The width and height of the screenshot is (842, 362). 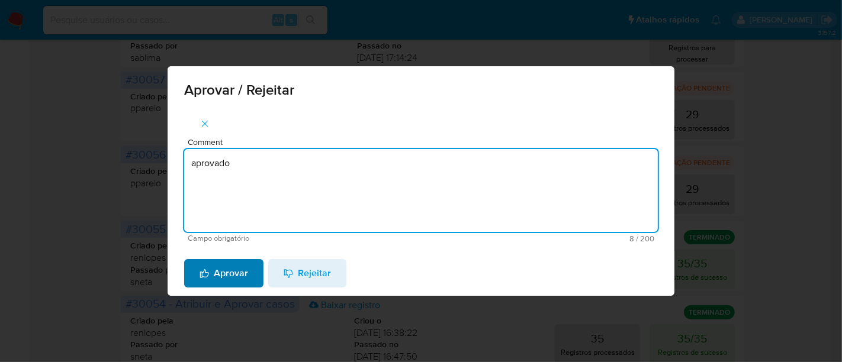 What do you see at coordinates (224, 273) in the screenshot?
I see `button: Aprovar` at bounding box center [224, 273].